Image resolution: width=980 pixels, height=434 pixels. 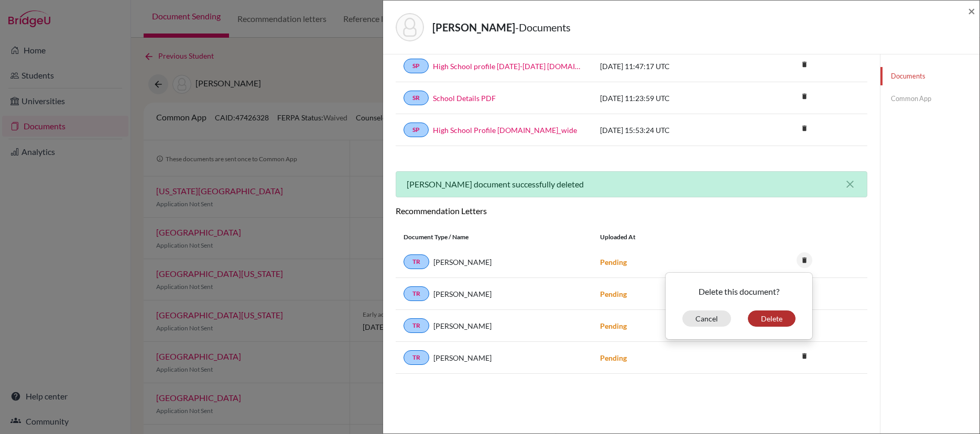 What do you see at coordinates (464, 98) in the screenshot?
I see `a: School Details PDF` at bounding box center [464, 98].